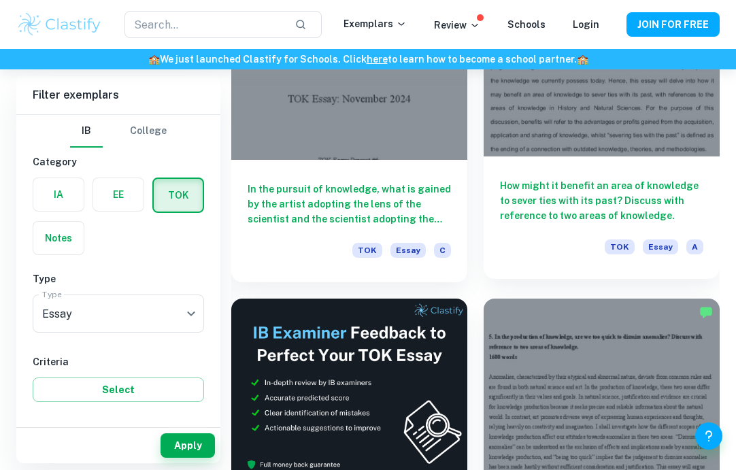 The image size is (736, 470). I want to click on button: Notes, so click(59, 238).